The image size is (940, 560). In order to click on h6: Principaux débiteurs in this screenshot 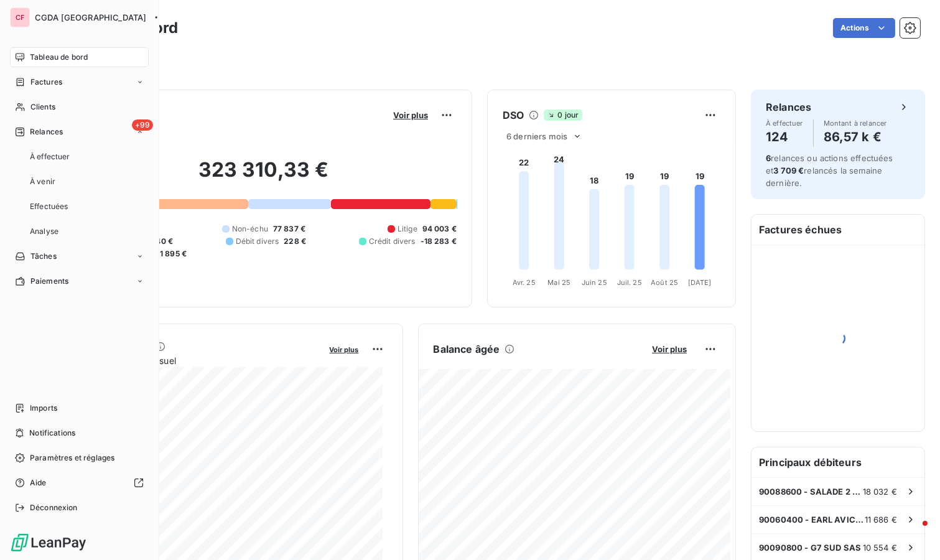, I will do `click(838, 462)`.